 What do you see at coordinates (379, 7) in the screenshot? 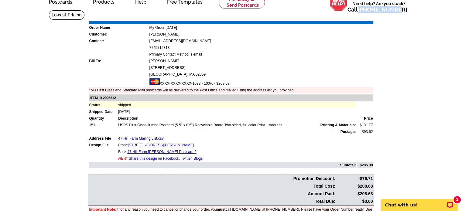
I see `span: Need help? Are you stuck?` at bounding box center [379, 7].